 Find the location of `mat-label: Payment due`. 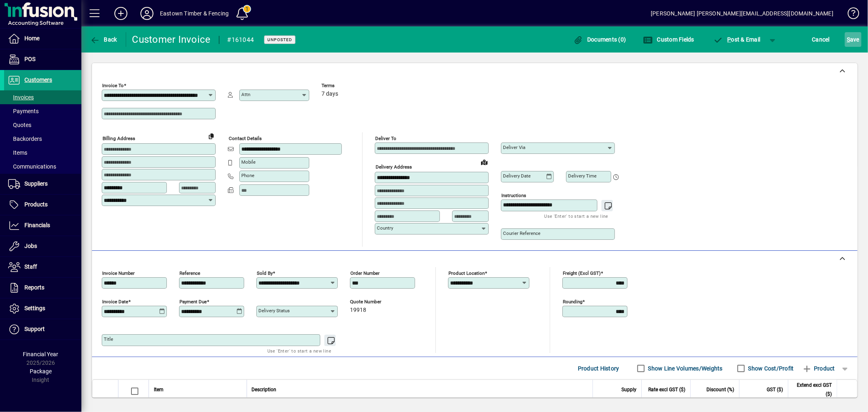

mat-label: Payment due is located at coordinates (193, 302).